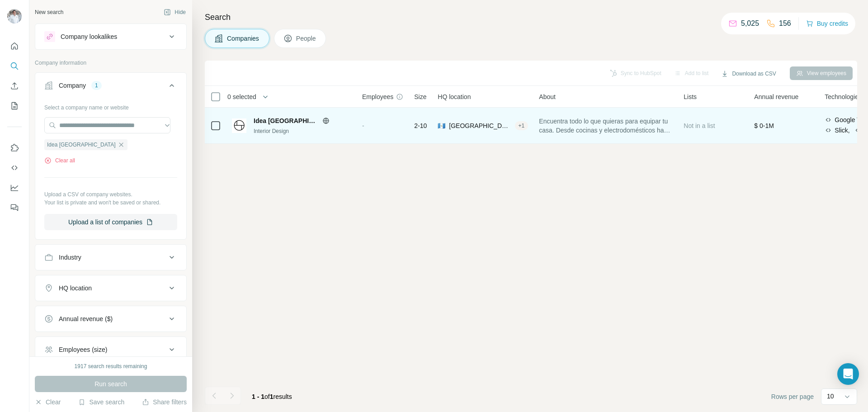  Describe the element at coordinates (15, 66) in the screenshot. I see `button: Search` at that location.